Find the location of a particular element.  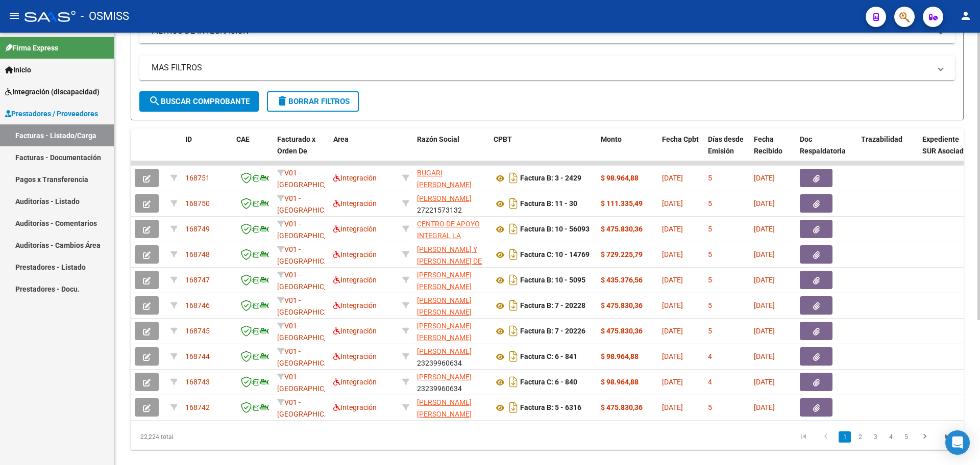

a: 5 is located at coordinates (906, 438).